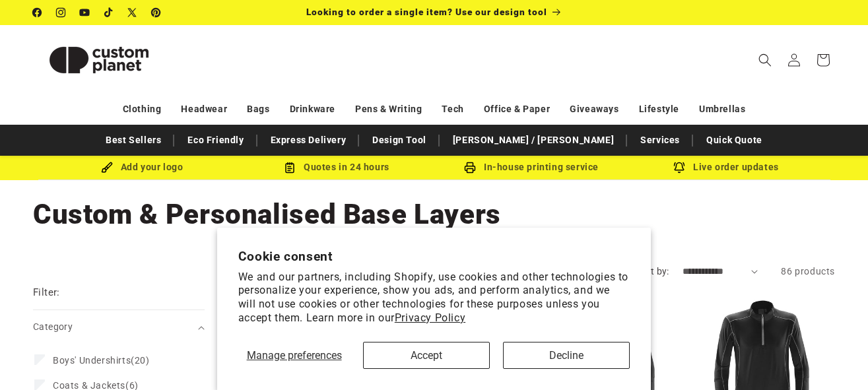  What do you see at coordinates (679, 167) in the screenshot?
I see `img: Order updates` at bounding box center [679, 167].